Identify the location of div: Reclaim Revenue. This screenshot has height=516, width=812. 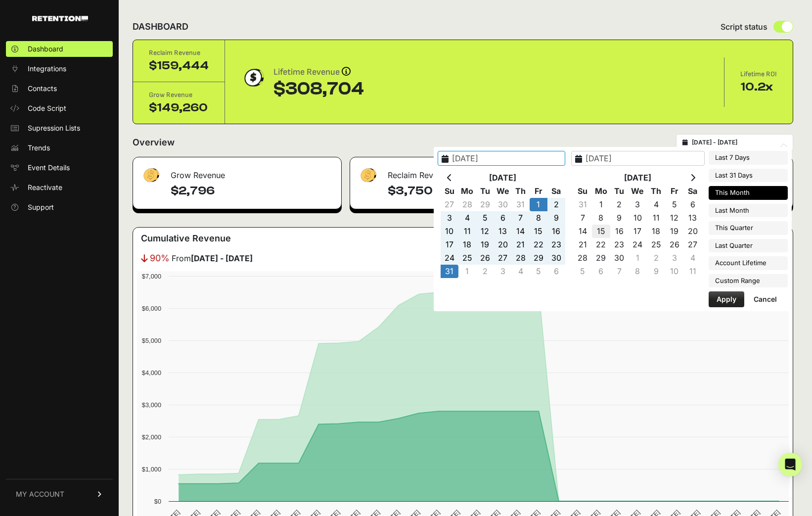
(459, 173).